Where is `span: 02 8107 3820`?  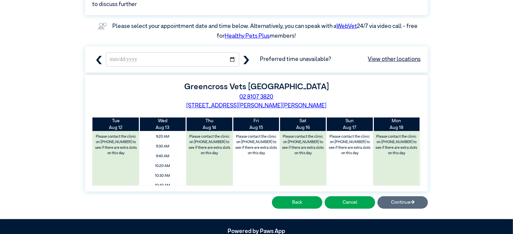
span: 02 8107 3820 is located at coordinates (257, 97).